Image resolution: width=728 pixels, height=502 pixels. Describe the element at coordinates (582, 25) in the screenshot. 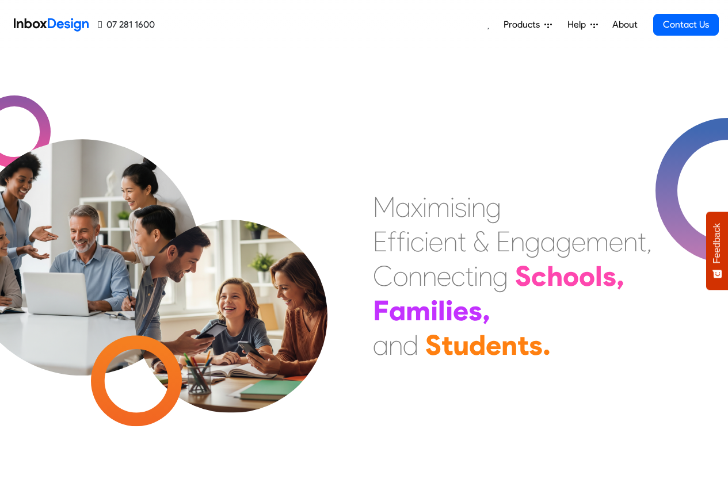

I see `a: Help` at that location.